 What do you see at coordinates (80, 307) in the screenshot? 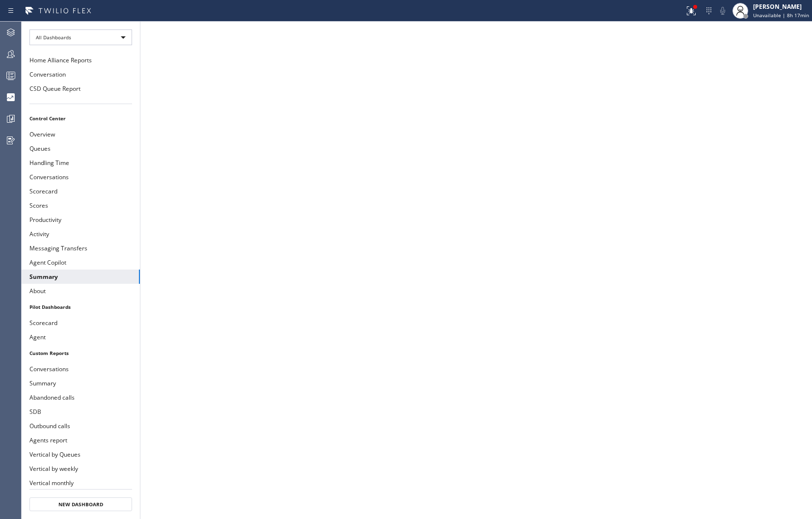
I see `li: Pilot Dashboards` at bounding box center [80, 307].